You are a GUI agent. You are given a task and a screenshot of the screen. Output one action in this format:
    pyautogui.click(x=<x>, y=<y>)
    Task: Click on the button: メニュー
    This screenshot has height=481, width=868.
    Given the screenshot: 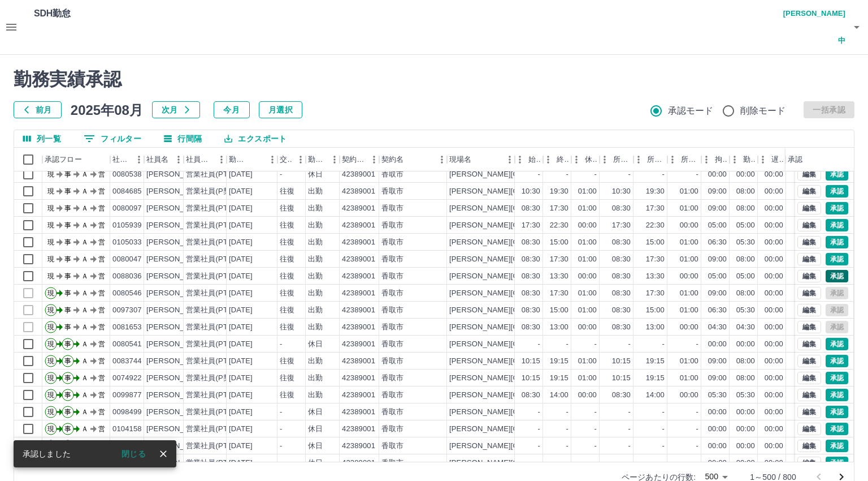 What is the action you would take?
    pyautogui.click(x=442, y=160)
    